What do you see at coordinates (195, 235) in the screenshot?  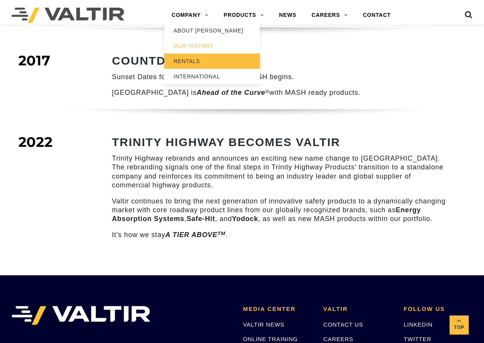 I see `em: A TIER ABOVE` at bounding box center [195, 235].